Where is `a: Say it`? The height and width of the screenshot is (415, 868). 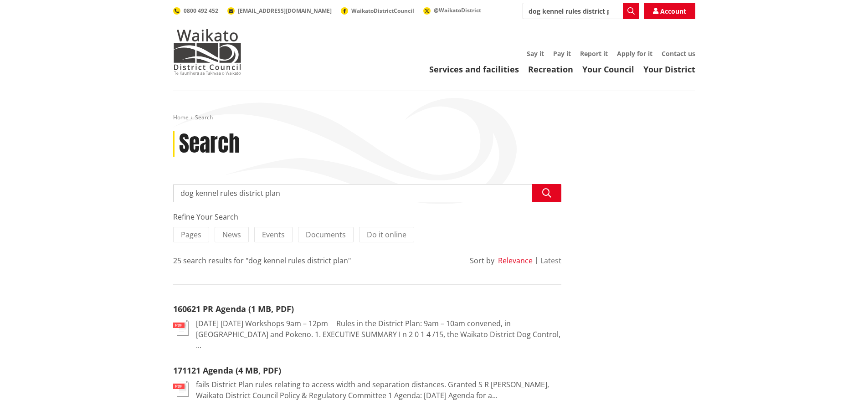 a: Say it is located at coordinates (535, 53).